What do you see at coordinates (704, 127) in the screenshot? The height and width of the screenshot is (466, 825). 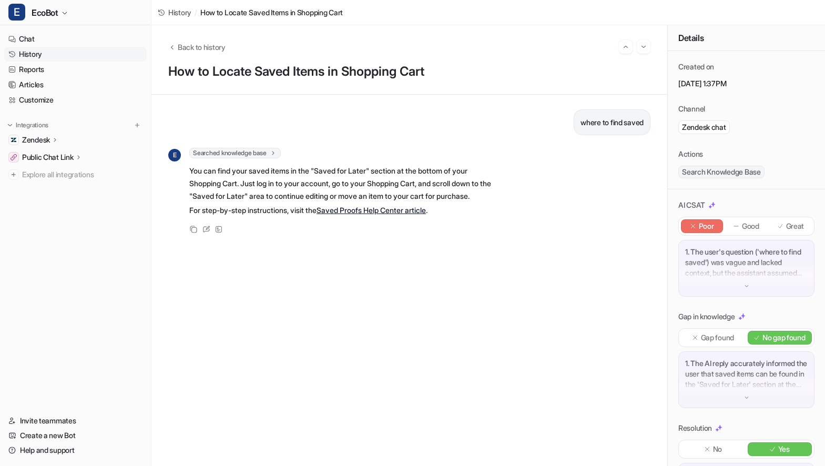 I see `p: Zendesk chat` at bounding box center [704, 127].